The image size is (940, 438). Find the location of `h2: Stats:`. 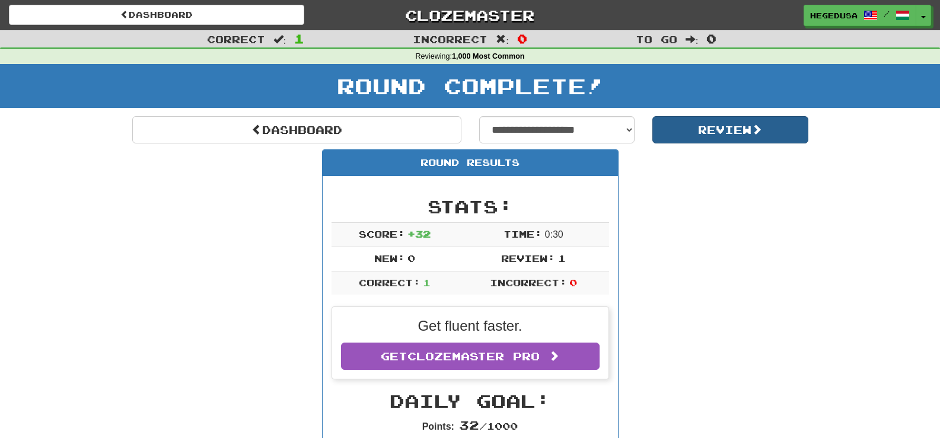

h2: Stats: is located at coordinates (470, 206).